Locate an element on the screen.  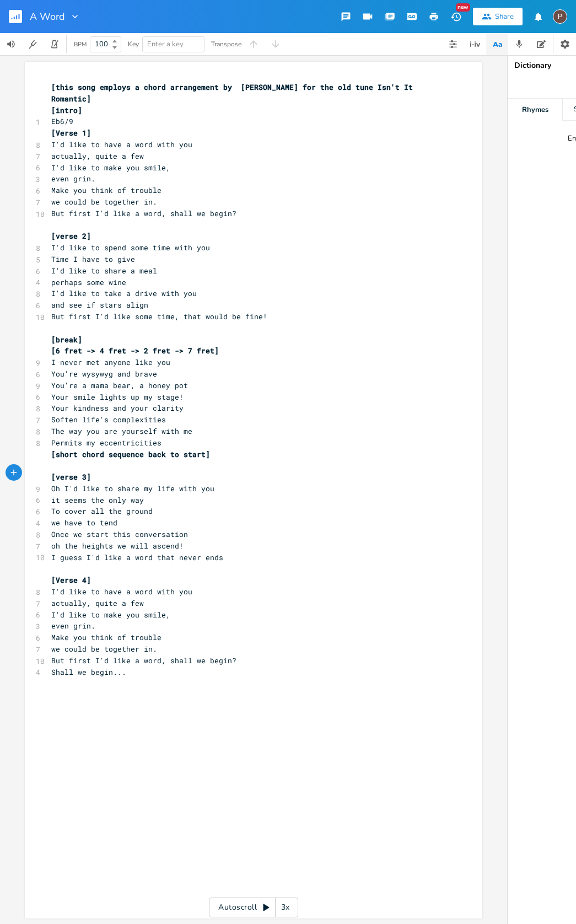
span: Time I have to give is located at coordinates (93, 259).